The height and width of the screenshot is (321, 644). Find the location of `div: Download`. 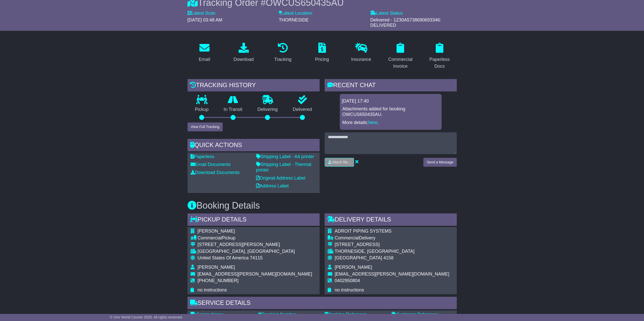

div: Download is located at coordinates (244, 60).